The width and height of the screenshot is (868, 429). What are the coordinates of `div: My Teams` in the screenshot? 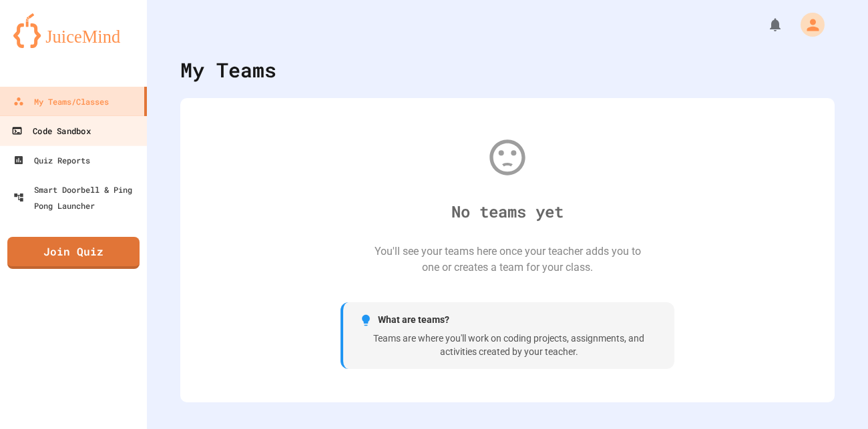 It's located at (228, 69).